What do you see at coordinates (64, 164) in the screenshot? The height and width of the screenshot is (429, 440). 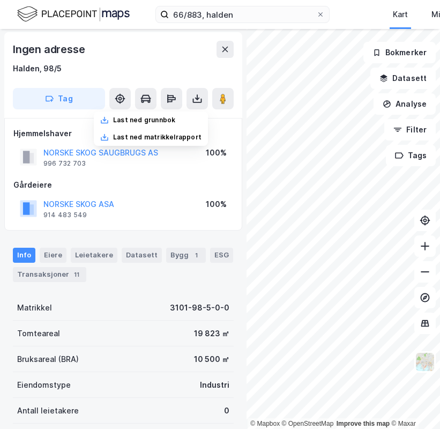 I see `div: 996 732 703` at bounding box center [64, 164].